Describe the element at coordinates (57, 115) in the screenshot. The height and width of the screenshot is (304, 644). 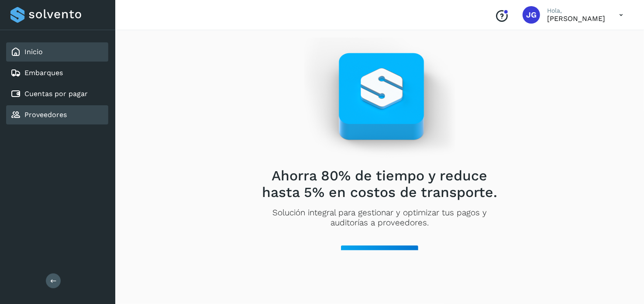
I see `div: Proveedores` at that location.